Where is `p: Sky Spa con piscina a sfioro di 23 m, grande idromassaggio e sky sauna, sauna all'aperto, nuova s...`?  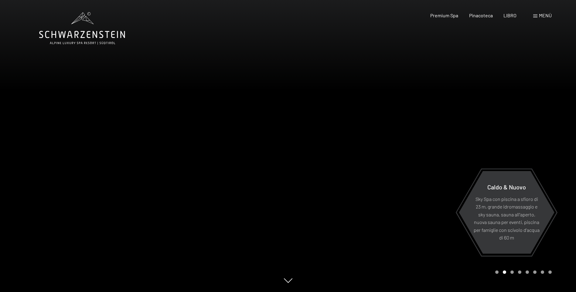
p: Sky Spa con piscina a sfioro di 23 m, grande idromassaggio e sky sauna, sauna all'aperto, nuova s... is located at coordinates (506, 218).